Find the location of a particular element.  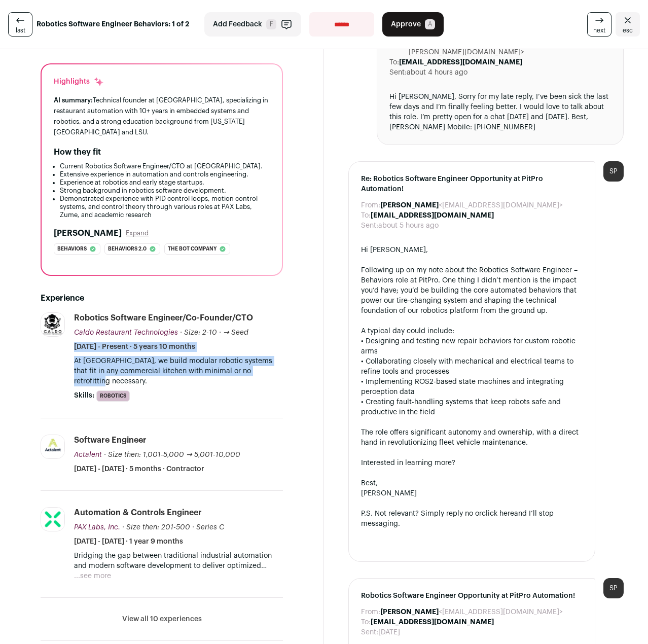

dd: about 4 hours ago is located at coordinates (437, 73).